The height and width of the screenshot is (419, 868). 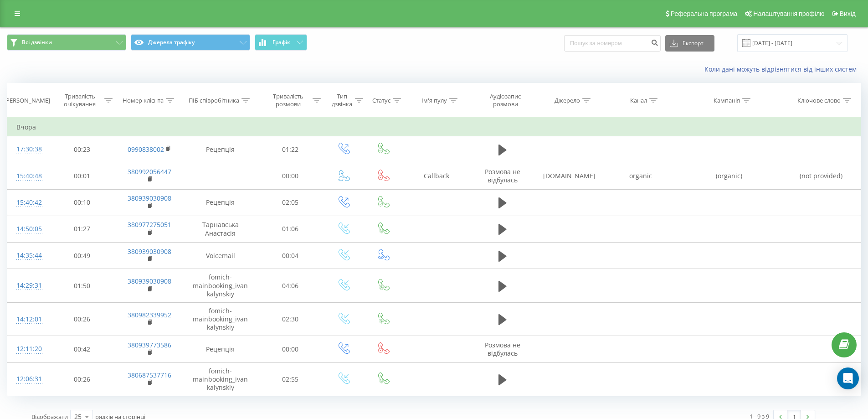 I want to click on div: 14:12:01, so click(x=29, y=319).